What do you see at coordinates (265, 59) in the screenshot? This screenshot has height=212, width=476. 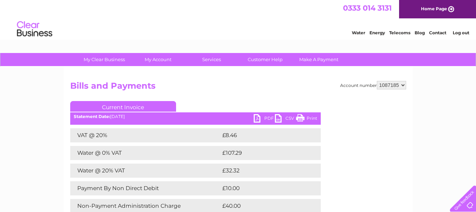 I see `a: Customer Help` at bounding box center [265, 59].